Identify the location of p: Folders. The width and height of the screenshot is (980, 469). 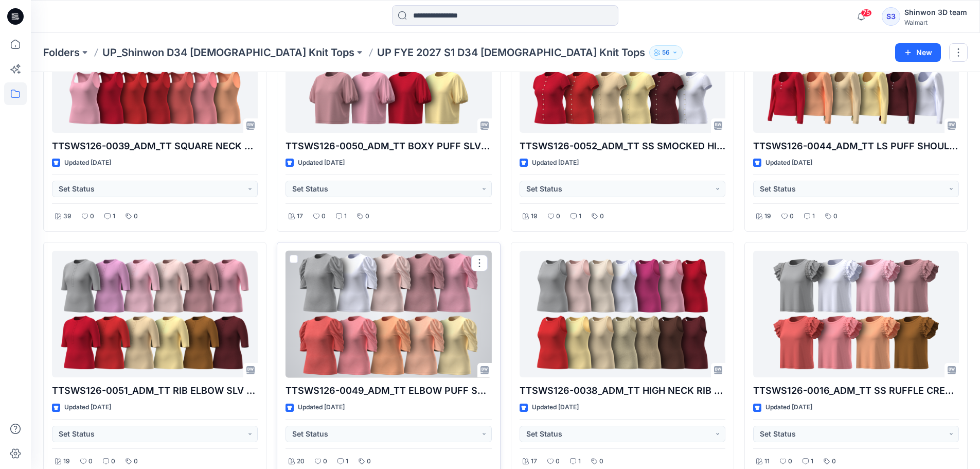
(61, 53).